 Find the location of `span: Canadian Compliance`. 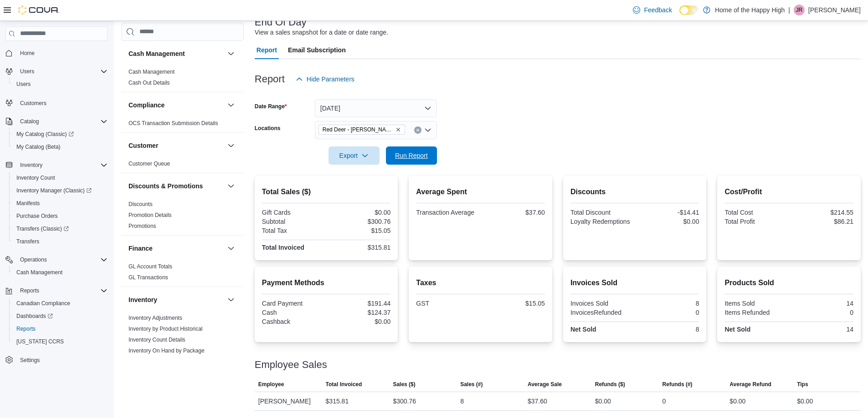

span: Canadian Compliance is located at coordinates (60, 303).